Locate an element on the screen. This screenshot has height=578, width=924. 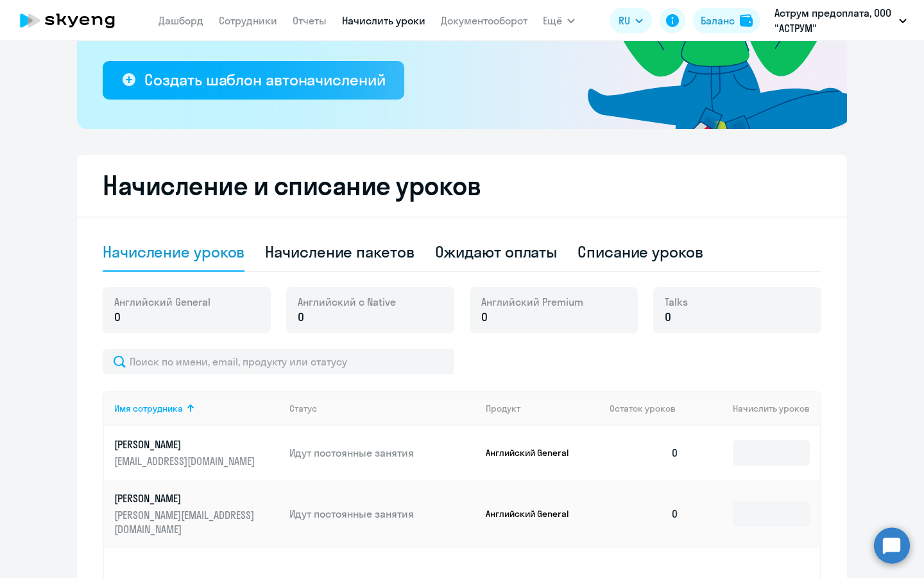
span: Talks is located at coordinates (676, 301).